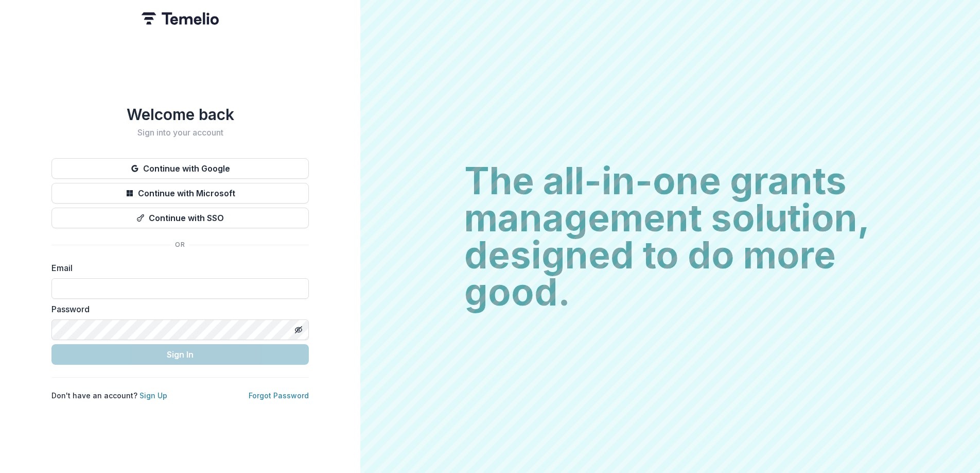 This screenshot has height=473, width=980. Describe the element at coordinates (180, 354) in the screenshot. I see `button: Sign In` at that location.